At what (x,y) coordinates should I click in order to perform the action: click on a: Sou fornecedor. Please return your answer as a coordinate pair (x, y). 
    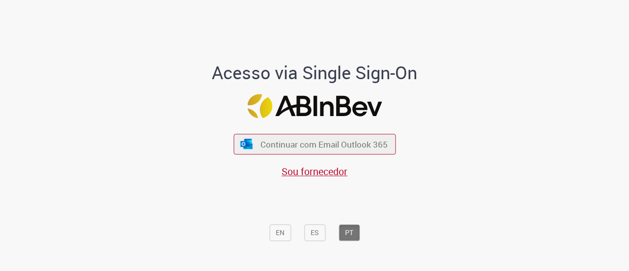
    Looking at the image, I should click on (314, 171).